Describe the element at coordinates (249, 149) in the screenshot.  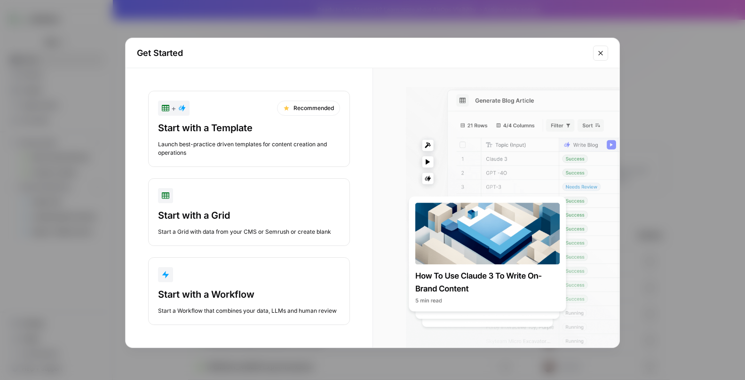
I see `div: Launch best-practice driven templates for content creation and operations` at that location.